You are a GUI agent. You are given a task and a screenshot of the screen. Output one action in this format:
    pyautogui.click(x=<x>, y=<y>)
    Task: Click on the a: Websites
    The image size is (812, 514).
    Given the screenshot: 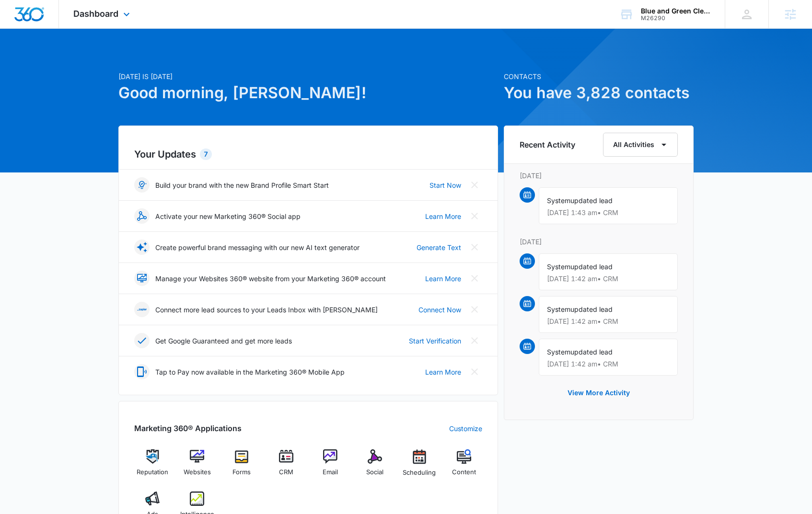 What is the action you would take?
    pyautogui.click(x=197, y=467)
    